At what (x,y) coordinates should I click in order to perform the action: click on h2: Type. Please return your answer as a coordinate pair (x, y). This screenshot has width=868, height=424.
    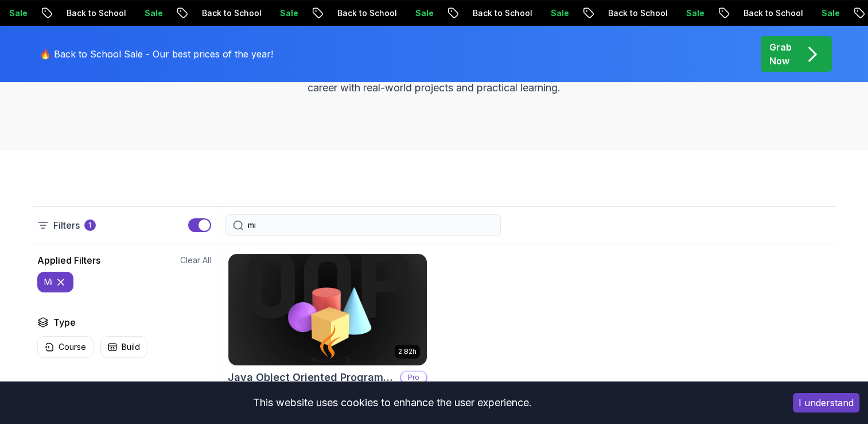
    Looking at the image, I should click on (64, 323).